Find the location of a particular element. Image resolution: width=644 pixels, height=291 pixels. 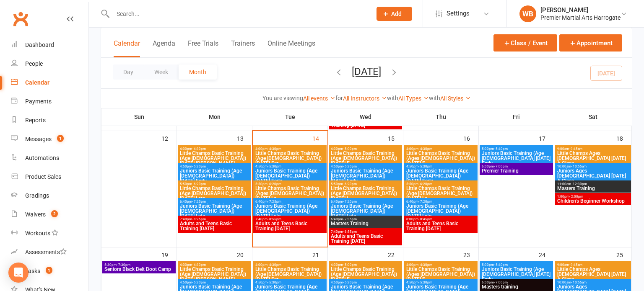

div: 14 is located at coordinates (320, 138).